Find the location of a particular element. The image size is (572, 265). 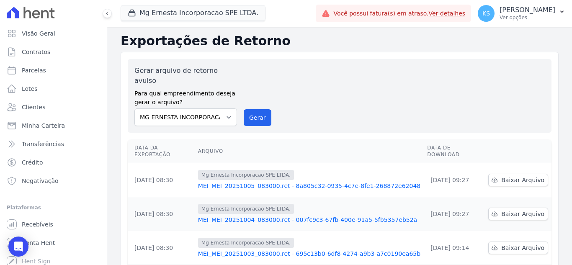

label: Gerar arquivo de retorno avulso is located at coordinates (186, 76).